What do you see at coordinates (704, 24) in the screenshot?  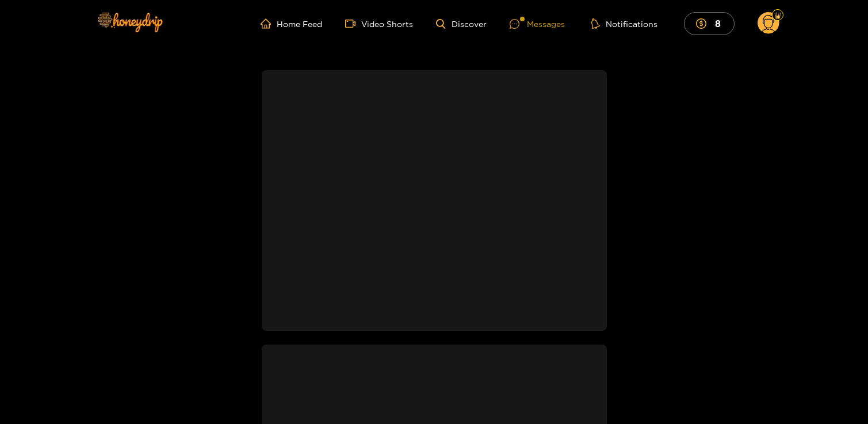 I see `span: dollar` at bounding box center [704, 24].